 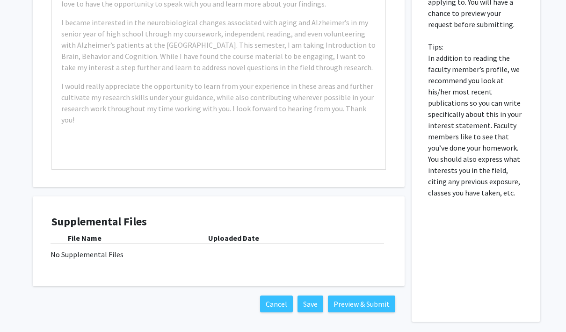 I want to click on h4: Supplemental Files, so click(x=218, y=222).